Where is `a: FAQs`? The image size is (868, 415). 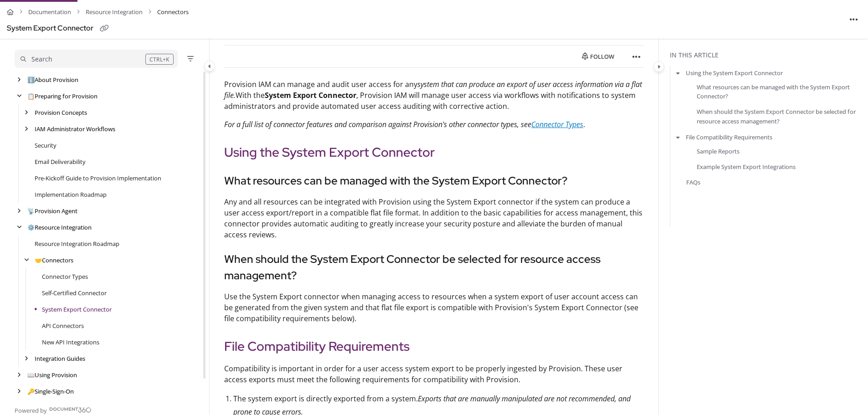 a: FAQs is located at coordinates (693, 182).